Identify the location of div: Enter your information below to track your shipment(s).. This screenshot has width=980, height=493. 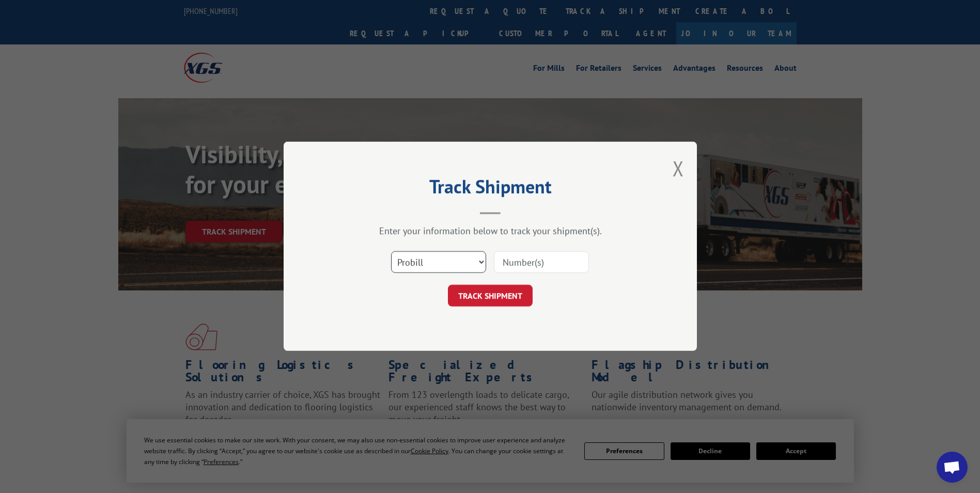
(490, 231).